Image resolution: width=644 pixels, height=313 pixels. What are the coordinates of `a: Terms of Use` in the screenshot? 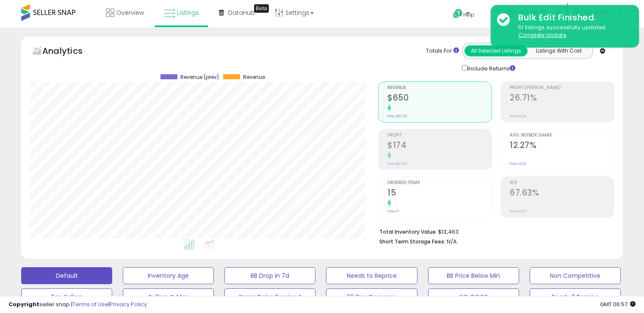 It's located at (91, 304).